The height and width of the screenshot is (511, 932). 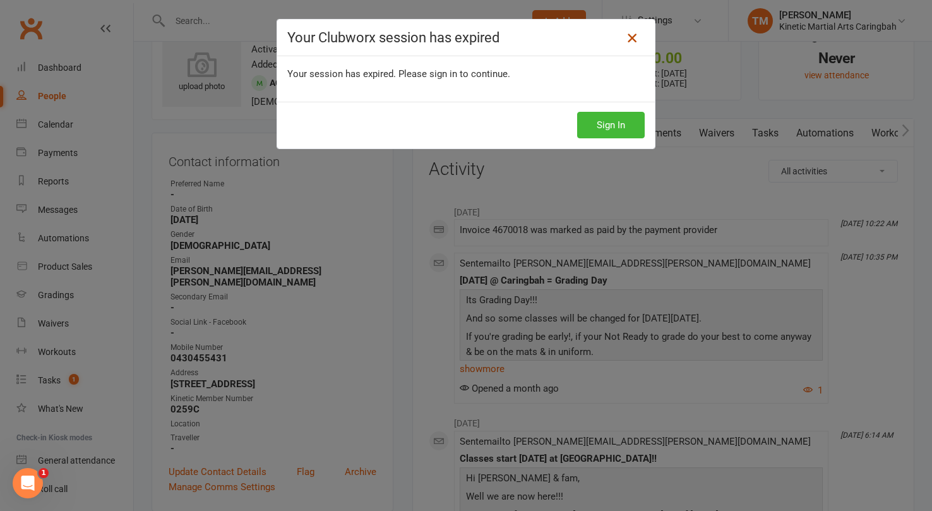 I want to click on h4: Your Clubworx session has expired, so click(x=466, y=37).